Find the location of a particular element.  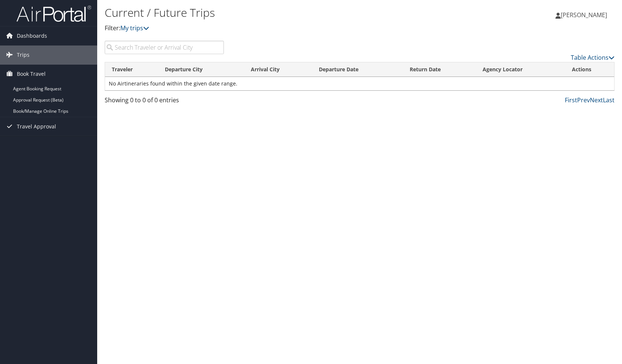

th: Return Date: activate to sort column ascending is located at coordinates (439, 70).